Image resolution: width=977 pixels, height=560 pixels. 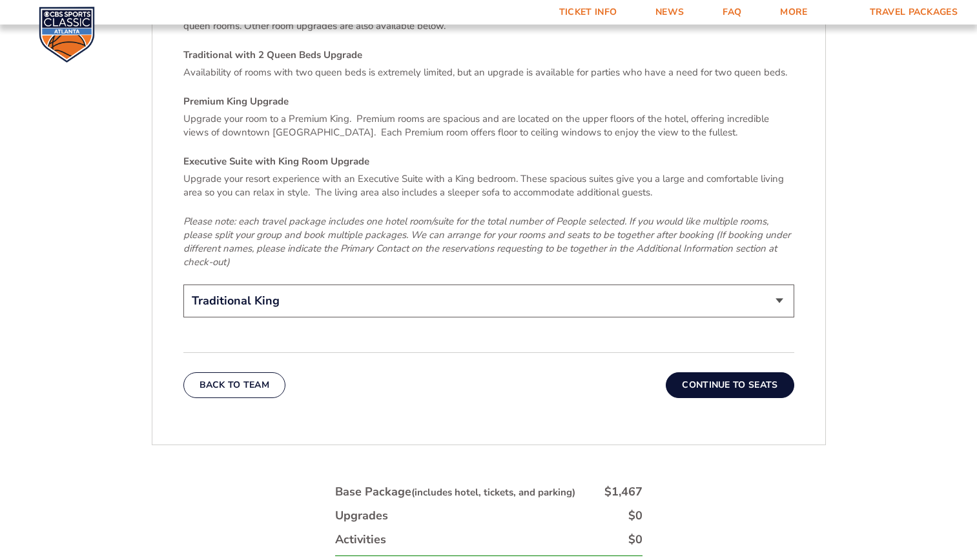 I want to click on em: Please note: each travel package includes one hotel room/suite for the total number of People sel..., so click(x=487, y=241).